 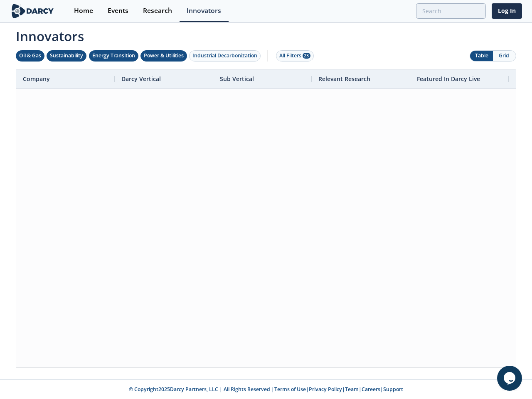 What do you see at coordinates (36, 79) in the screenshot?
I see `span: Company` at bounding box center [36, 79].